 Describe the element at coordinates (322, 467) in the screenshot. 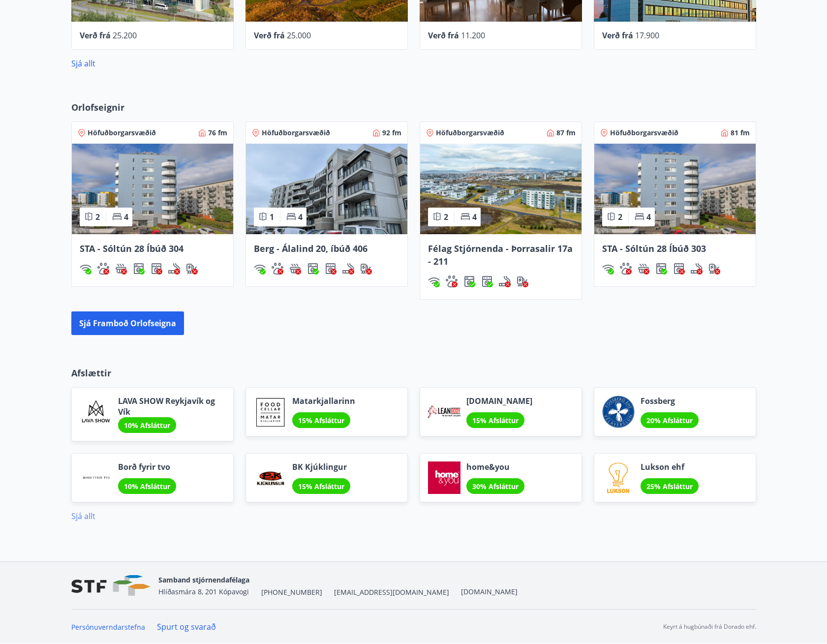

I see `span: BK Kjúklingur` at that location.